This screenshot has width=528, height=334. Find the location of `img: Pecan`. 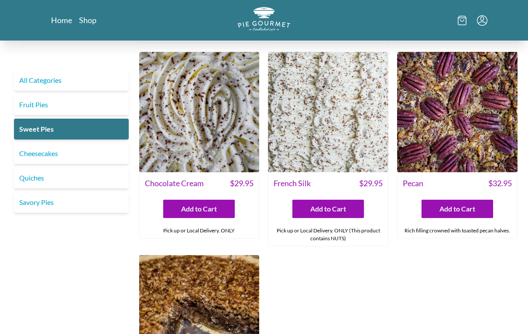

img: Pecan is located at coordinates (458, 113).